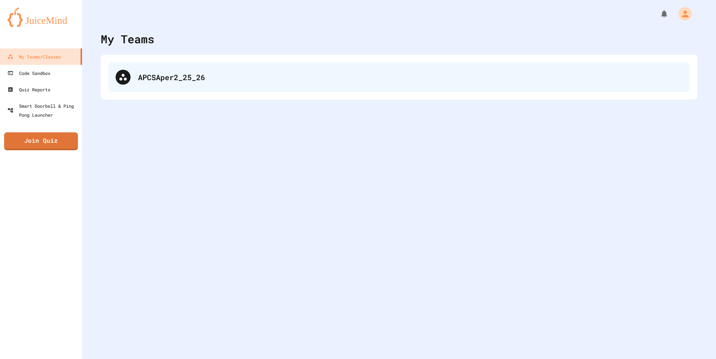  What do you see at coordinates (29, 89) in the screenshot?
I see `div: Quiz Reports` at bounding box center [29, 89].